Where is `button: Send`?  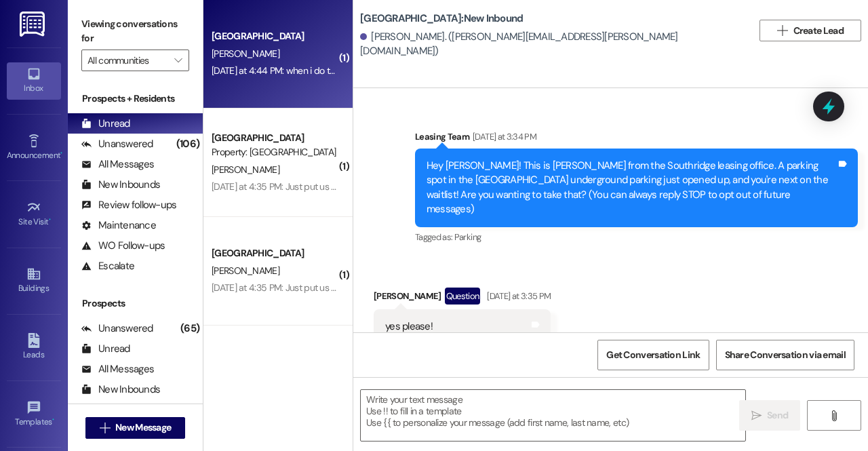
button: Send is located at coordinates (770, 415).